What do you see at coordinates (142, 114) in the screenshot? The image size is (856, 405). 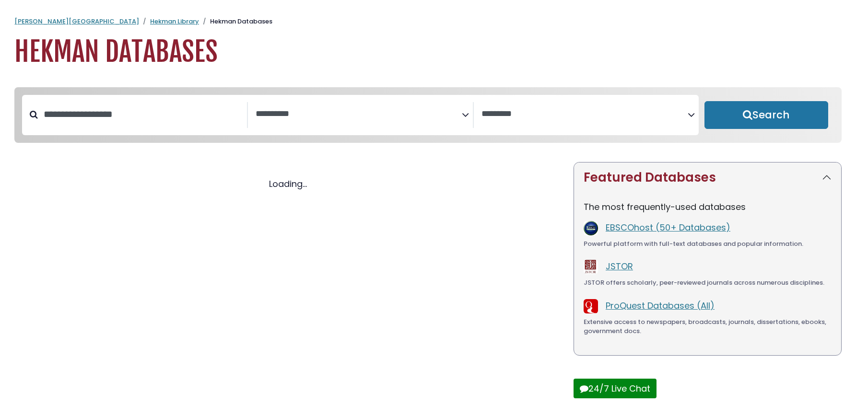 I see `input: Search database by title or keyword` at bounding box center [142, 114].